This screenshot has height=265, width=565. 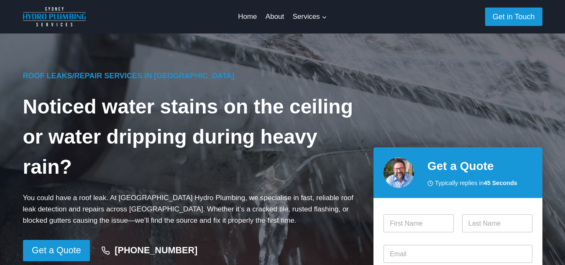 I want to click on nav: Primary Navigation, so click(x=282, y=17).